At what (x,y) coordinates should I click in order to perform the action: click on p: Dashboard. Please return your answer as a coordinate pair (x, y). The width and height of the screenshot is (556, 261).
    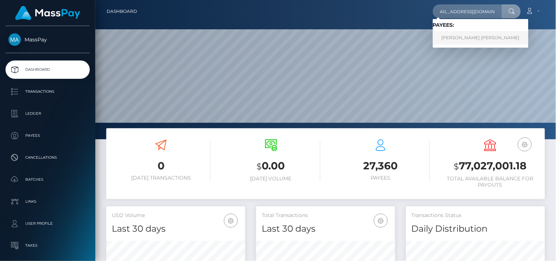
    Looking at the image, I should click on (48, 70).